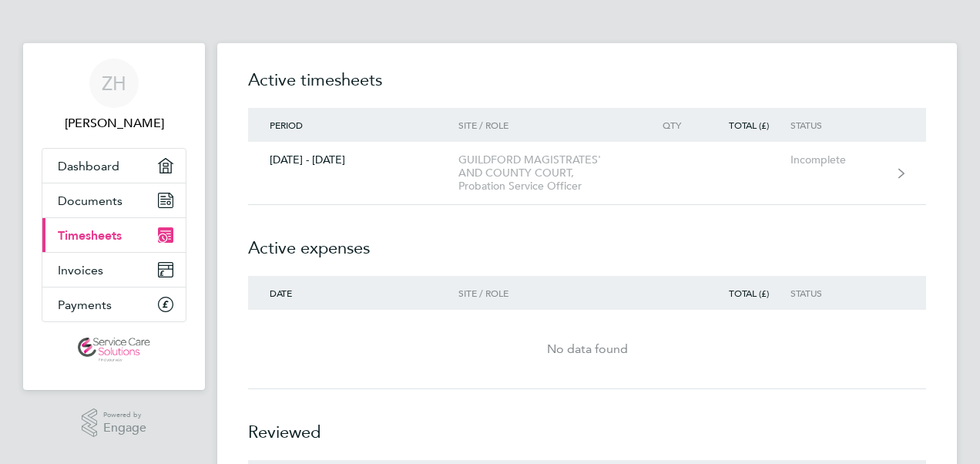  Describe the element at coordinates (114, 423) in the screenshot. I see `a: Powered byEngage` at that location.